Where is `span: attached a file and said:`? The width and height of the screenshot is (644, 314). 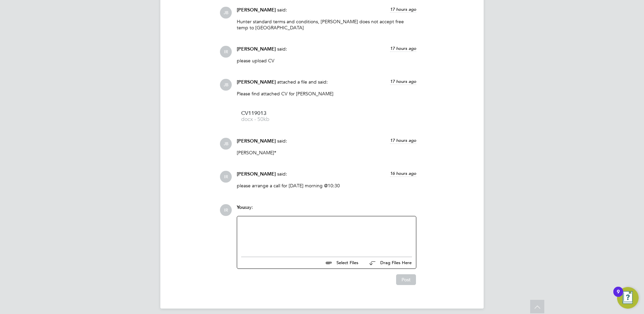
span: attached a file and said: is located at coordinates (302, 82).